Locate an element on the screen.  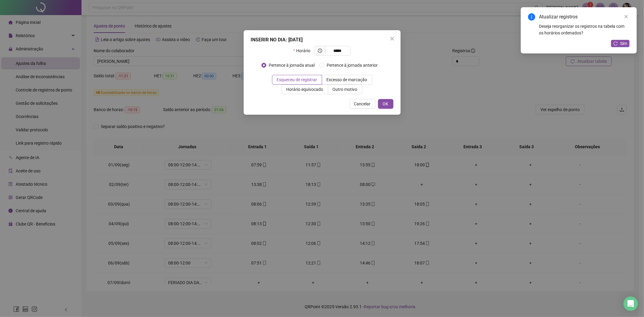
div: Open Intercom Messenger is located at coordinates (630, 304).